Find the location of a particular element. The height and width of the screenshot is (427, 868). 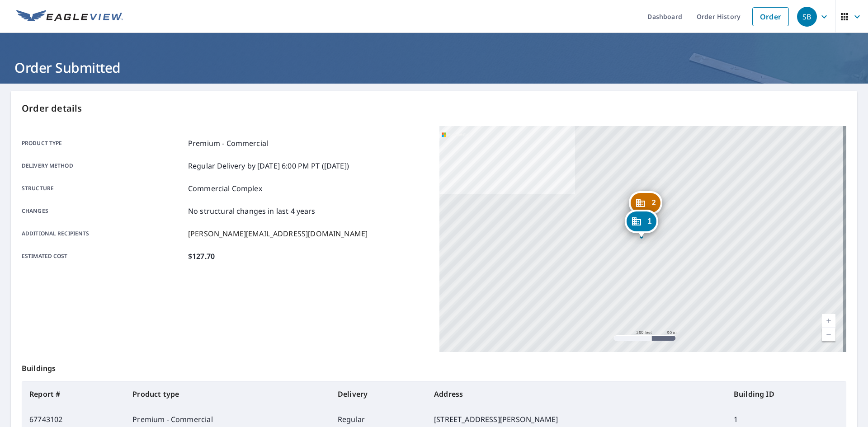

a: Current Level 17, Zoom In is located at coordinates (829, 321).